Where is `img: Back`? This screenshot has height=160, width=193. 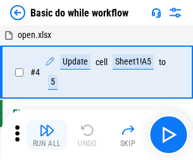
img: Back is located at coordinates (18, 13).